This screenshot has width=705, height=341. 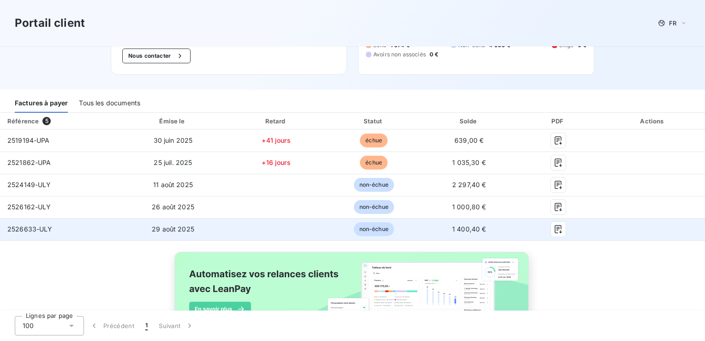 What do you see at coordinates (112, 325) in the screenshot?
I see `button: Précédent` at bounding box center [112, 325].